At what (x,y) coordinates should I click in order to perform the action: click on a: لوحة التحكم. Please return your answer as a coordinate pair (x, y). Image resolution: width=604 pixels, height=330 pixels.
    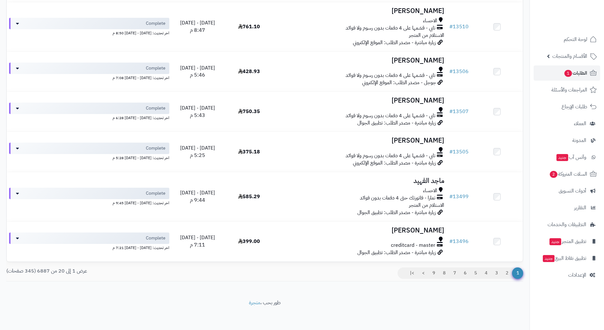
    Looking at the image, I should click on (567, 39).